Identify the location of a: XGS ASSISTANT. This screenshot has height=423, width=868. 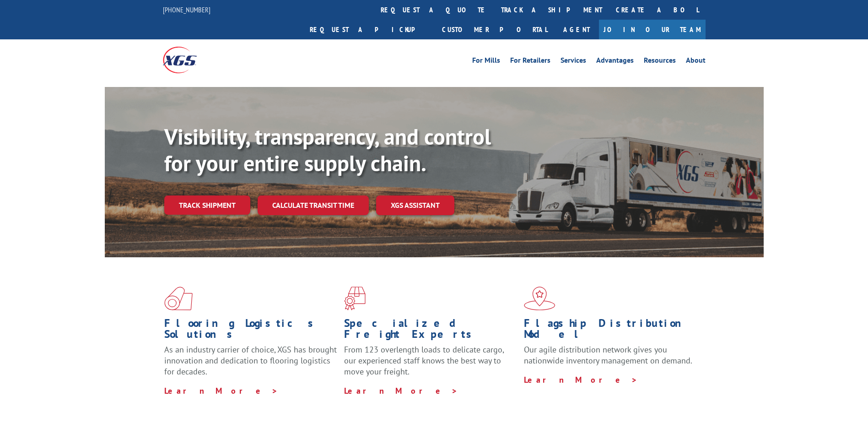
(415, 205).